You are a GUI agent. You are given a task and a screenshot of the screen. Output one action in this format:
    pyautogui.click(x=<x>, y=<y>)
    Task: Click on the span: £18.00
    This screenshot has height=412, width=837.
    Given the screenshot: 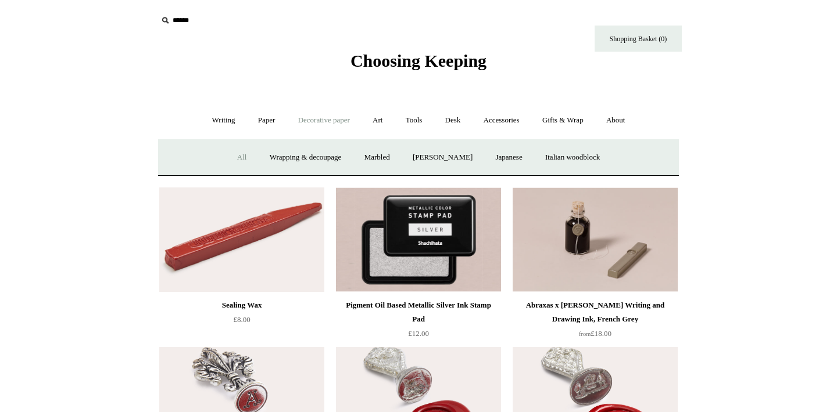 What is the action you would take?
    pyautogui.click(x=595, y=333)
    